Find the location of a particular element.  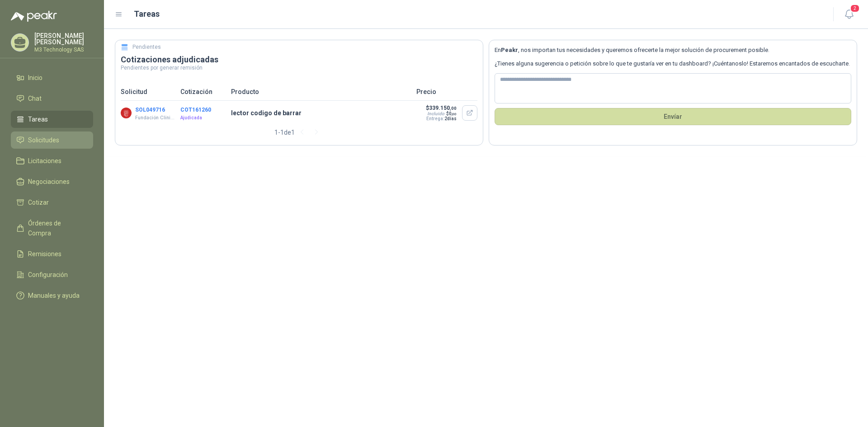

span: Inicio is located at coordinates (35, 78).